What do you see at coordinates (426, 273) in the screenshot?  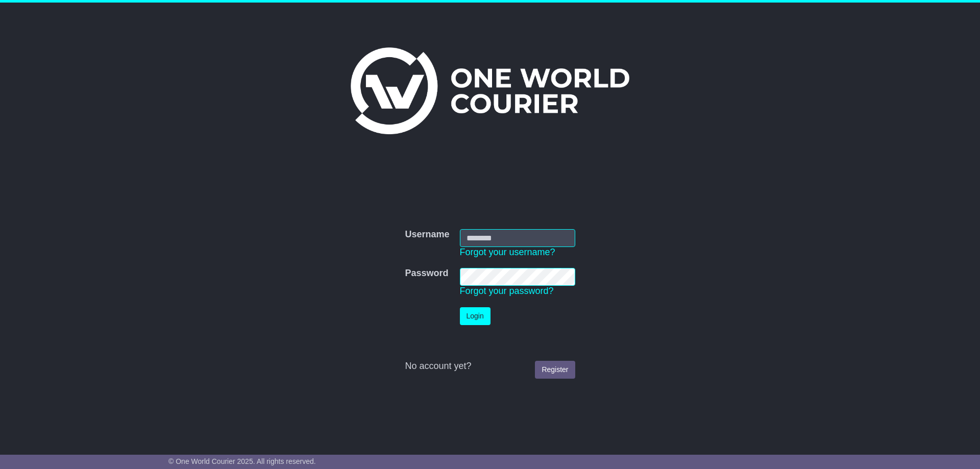 I see `label: Password` at bounding box center [426, 273].